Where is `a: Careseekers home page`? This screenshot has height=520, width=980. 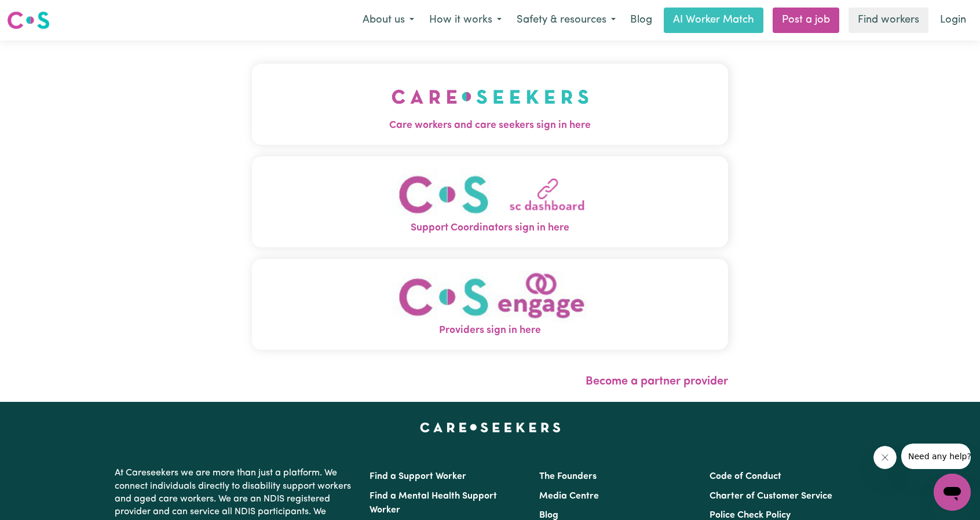
a: Careseekers home page is located at coordinates (490, 428).